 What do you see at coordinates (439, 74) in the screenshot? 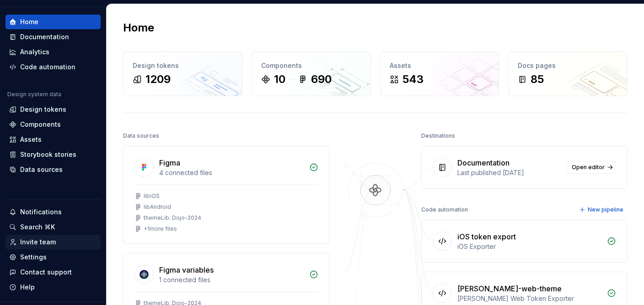
I see `a: Assets543` at bounding box center [439, 74].